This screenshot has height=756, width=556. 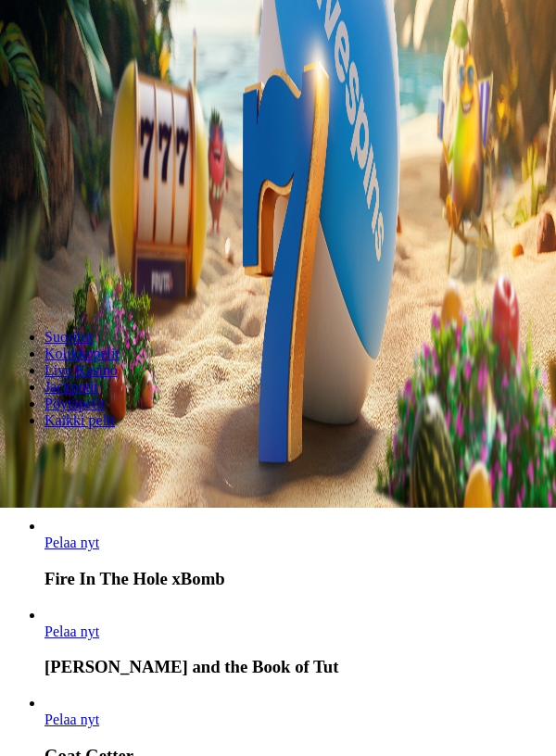 I want to click on a: Live Kasino, so click(x=80, y=369).